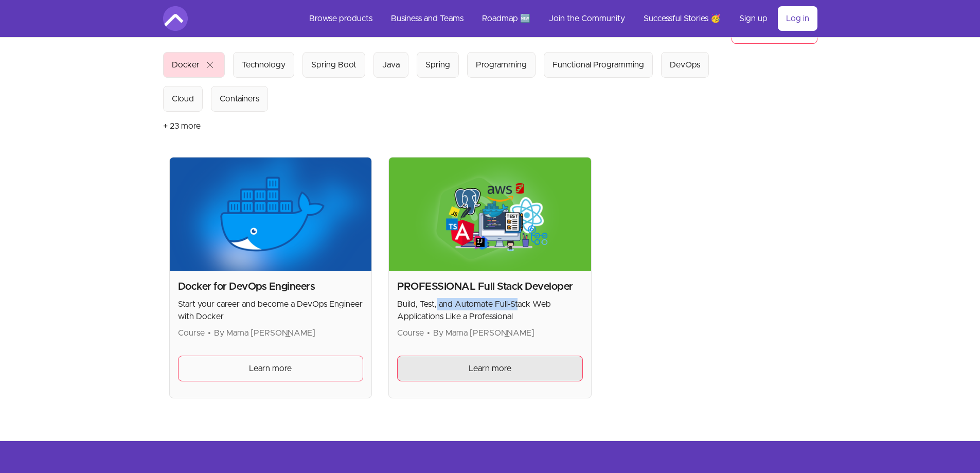  I want to click on nav: Main, so click(559, 18).